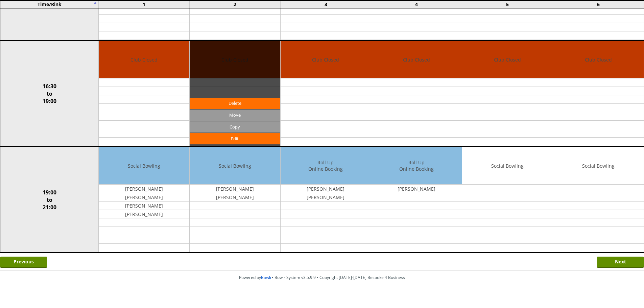  Describe the element at coordinates (235, 127) in the screenshot. I see `input: Copy` at that location.